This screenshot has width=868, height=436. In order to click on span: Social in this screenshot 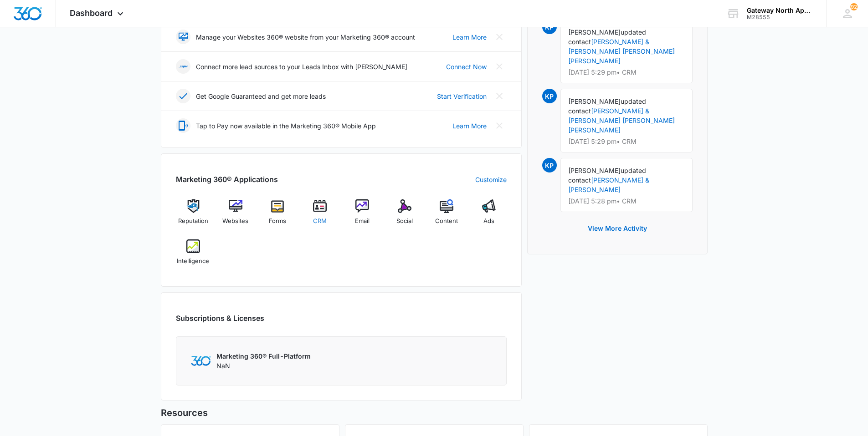, I will do `click(405, 222)`.